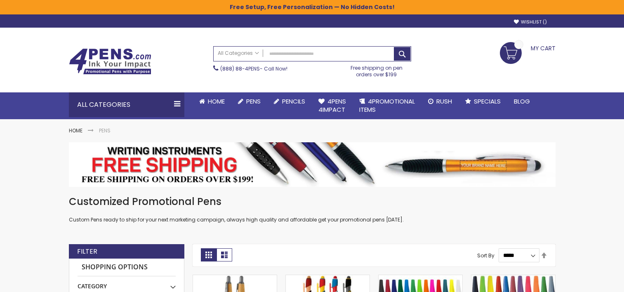 Image resolution: width=624 pixels, height=292 pixels. What do you see at coordinates (87, 252) in the screenshot?
I see `strong: Filter` at bounding box center [87, 252].